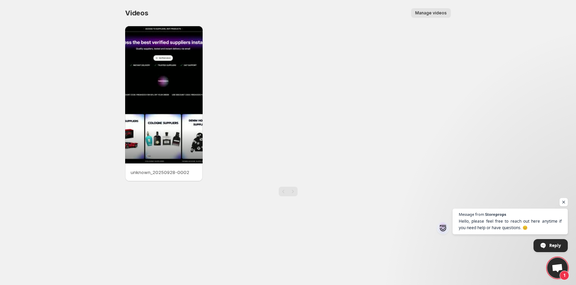 The image size is (576, 285). Describe the element at coordinates (164, 173) in the screenshot. I see `p: unknown_20250928-0002` at that location.